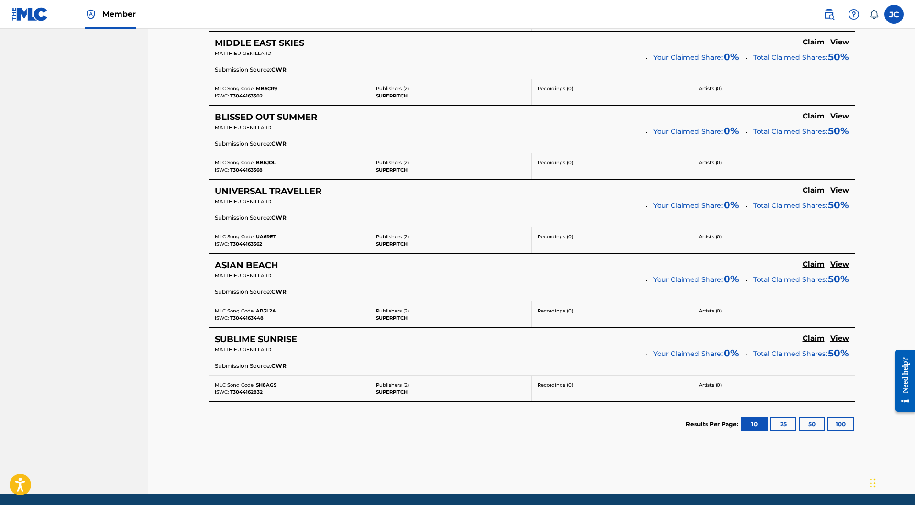 The height and width of the screenshot is (505, 915). I want to click on div: Need help?, so click(17, 33).